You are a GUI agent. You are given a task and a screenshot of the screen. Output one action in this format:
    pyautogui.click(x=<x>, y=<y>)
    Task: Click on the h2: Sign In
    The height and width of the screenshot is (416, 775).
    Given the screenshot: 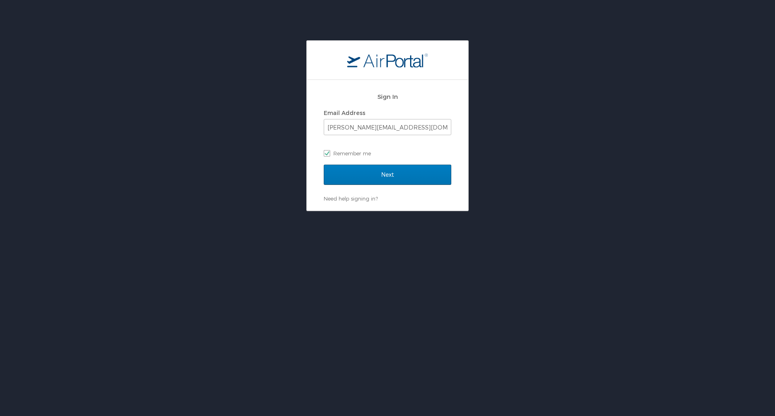 What is the action you would take?
    pyautogui.click(x=387, y=96)
    